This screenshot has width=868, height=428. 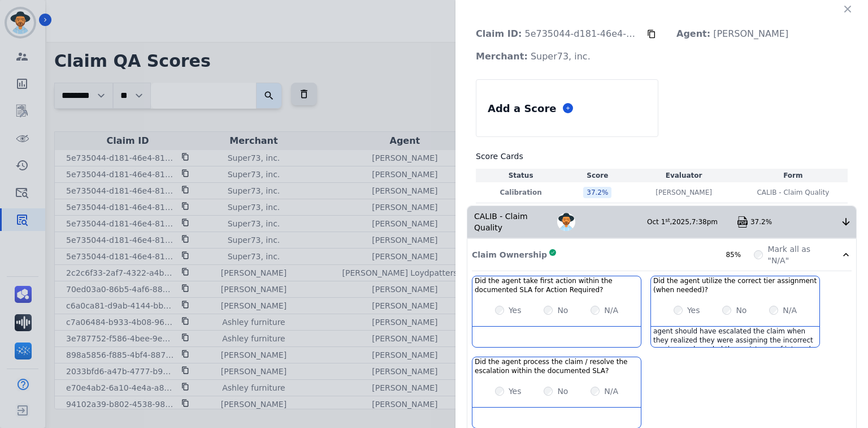 I want to click on div: CALIB - Claim Quality, so click(x=512, y=222).